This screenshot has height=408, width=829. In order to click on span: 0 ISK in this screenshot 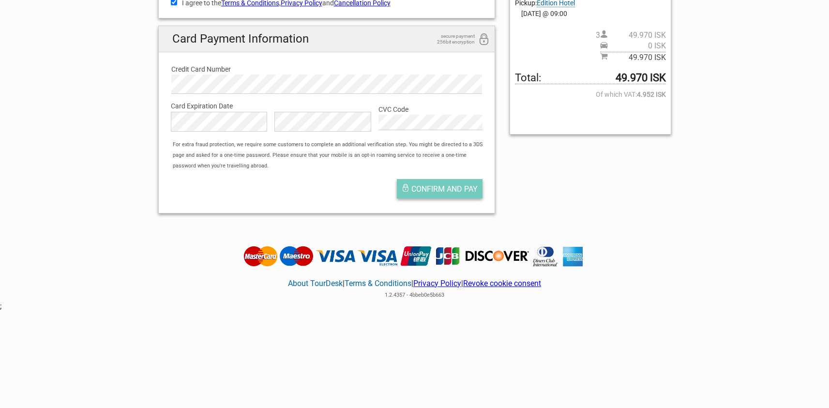, I will do `click(637, 46)`.